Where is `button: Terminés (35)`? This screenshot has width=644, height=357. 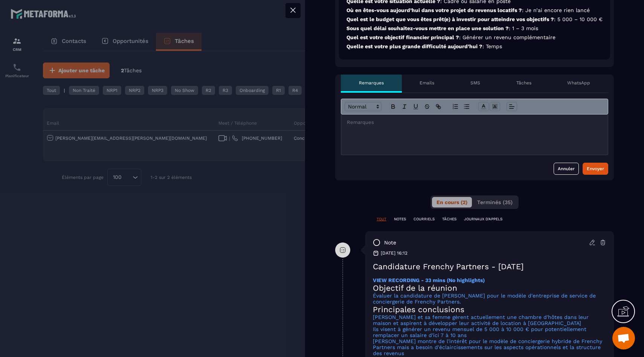
button: Terminés (35) is located at coordinates (495, 202).